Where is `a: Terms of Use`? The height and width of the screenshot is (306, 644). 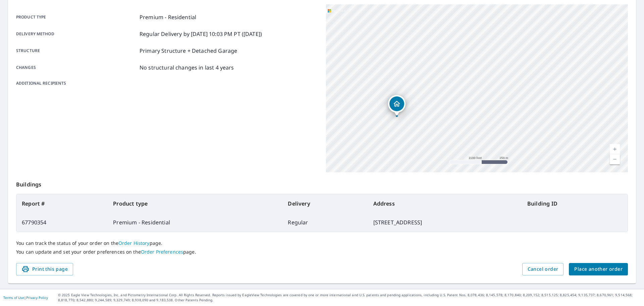 a: Terms of Use is located at coordinates (14, 298).